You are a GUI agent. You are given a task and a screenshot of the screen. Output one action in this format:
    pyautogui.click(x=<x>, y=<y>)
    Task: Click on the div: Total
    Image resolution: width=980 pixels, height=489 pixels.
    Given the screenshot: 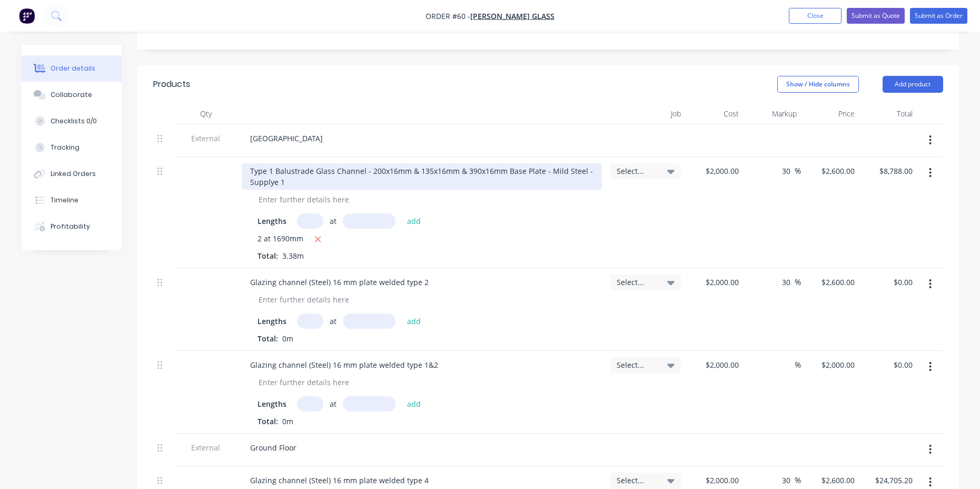 What is the action you would take?
    pyautogui.click(x=888, y=114)
    